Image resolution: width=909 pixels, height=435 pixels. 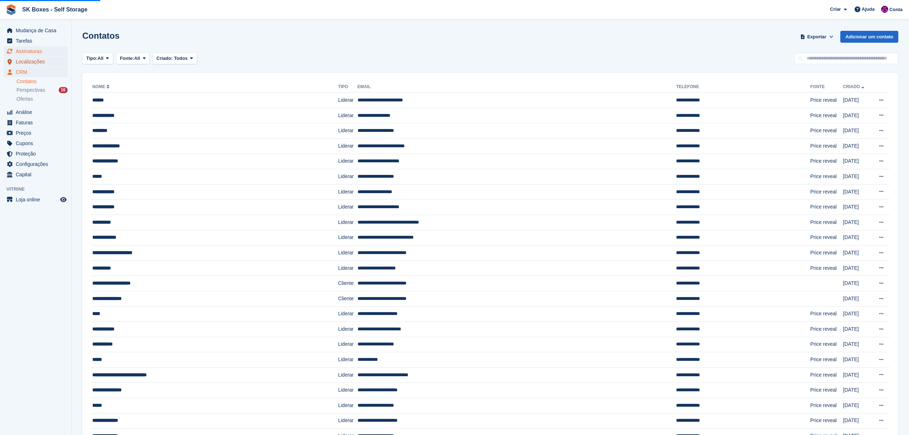 What do you see at coordinates (37, 112) in the screenshot?
I see `span: Análise` at bounding box center [37, 112].